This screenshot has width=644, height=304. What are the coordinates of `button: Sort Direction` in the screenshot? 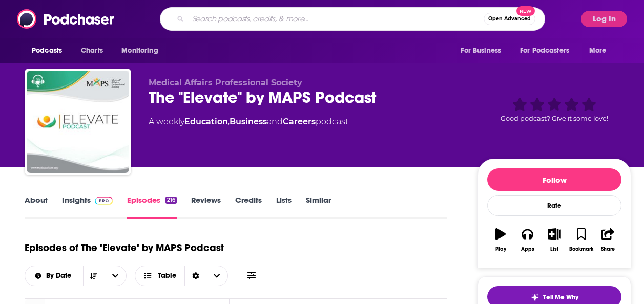 It's located at (94, 276).